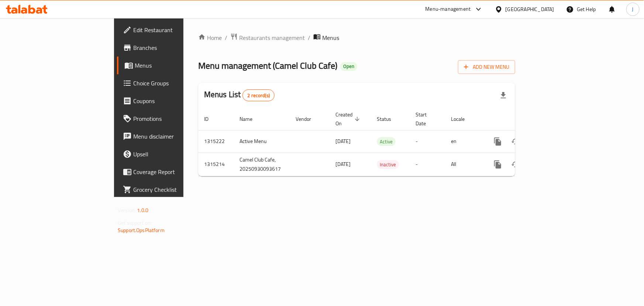 This screenshot has height=306, width=644. What do you see at coordinates (141, 230) in the screenshot?
I see `a: Support.OpsPlatform` at bounding box center [141, 230].